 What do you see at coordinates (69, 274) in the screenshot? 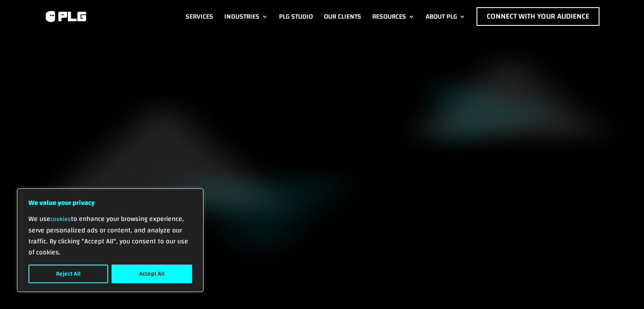
I see `button: Reject All` at bounding box center [69, 274].